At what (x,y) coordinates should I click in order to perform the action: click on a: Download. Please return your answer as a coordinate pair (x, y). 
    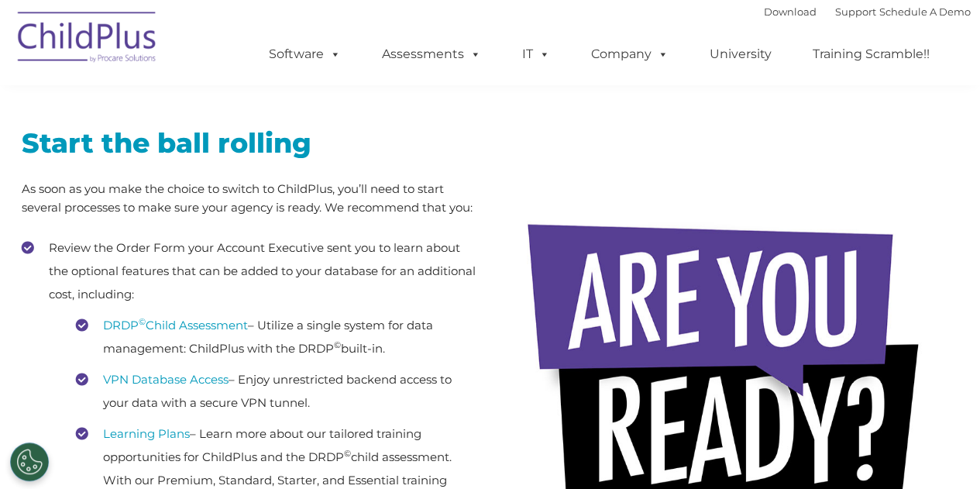
    Looking at the image, I should click on (791, 12).